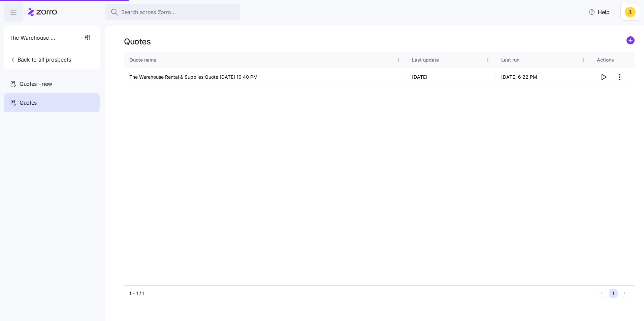  What do you see at coordinates (362, 294) in the screenshot?
I see `div: 1 - 1 / 1` at bounding box center [362, 294].